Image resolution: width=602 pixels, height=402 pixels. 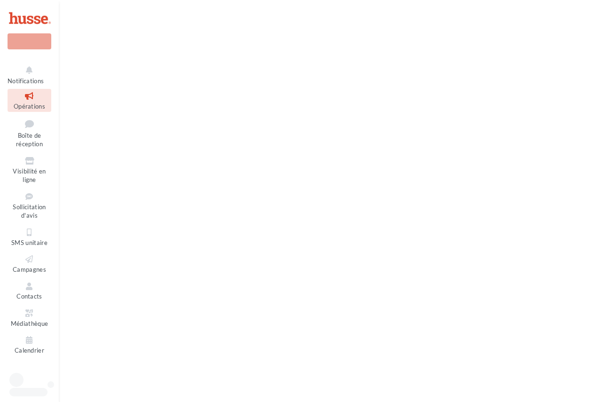 I want to click on a: Contacts, so click(x=29, y=290).